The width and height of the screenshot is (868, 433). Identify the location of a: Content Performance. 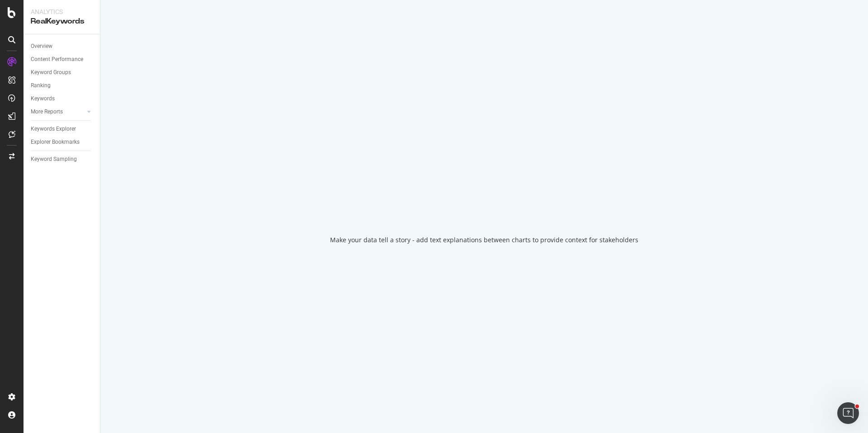
(62, 60).